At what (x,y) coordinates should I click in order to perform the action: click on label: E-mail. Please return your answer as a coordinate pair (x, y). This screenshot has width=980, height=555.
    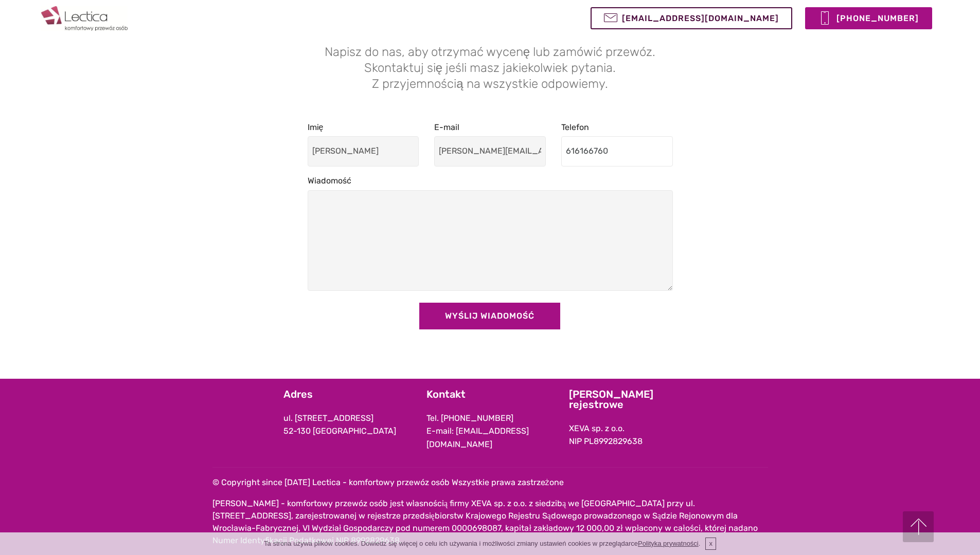
    Looking at the image, I should click on (446, 127).